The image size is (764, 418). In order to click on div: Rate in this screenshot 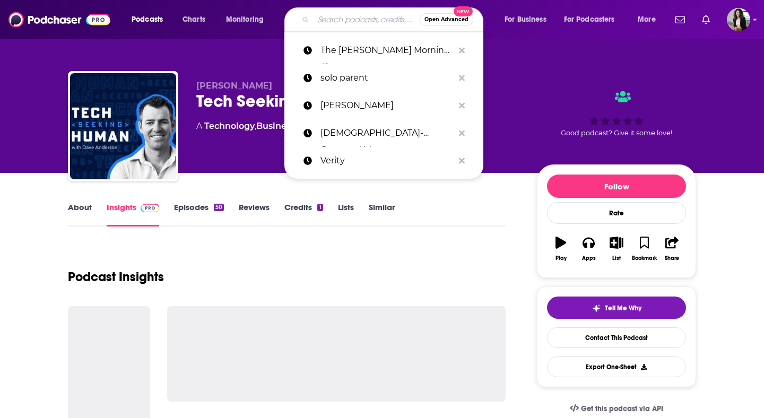, I will do `click(616, 213)`.